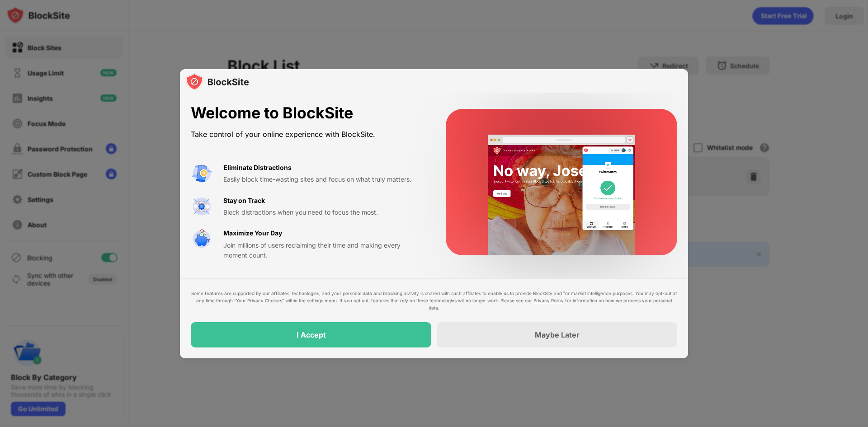 The height and width of the screenshot is (427, 868). What do you see at coordinates (557, 335) in the screenshot?
I see `div: Maybe Later` at bounding box center [557, 335].